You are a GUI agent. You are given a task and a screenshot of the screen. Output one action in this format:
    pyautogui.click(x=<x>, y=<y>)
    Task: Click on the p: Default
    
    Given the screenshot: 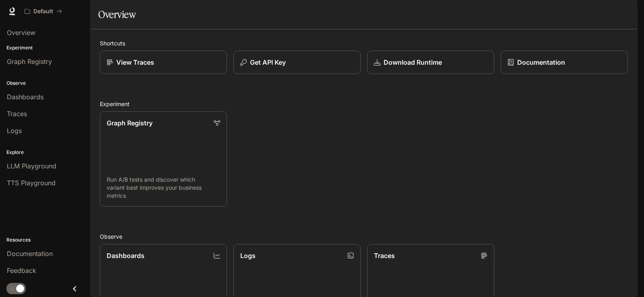 What is the action you would take?
    pyautogui.click(x=43, y=11)
    